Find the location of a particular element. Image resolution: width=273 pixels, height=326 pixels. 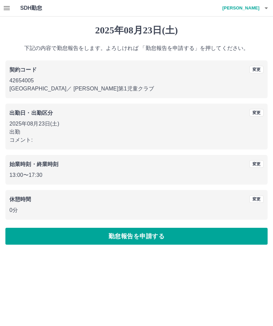

p: 13:00 〜 17:30 is located at coordinates (137, 175).